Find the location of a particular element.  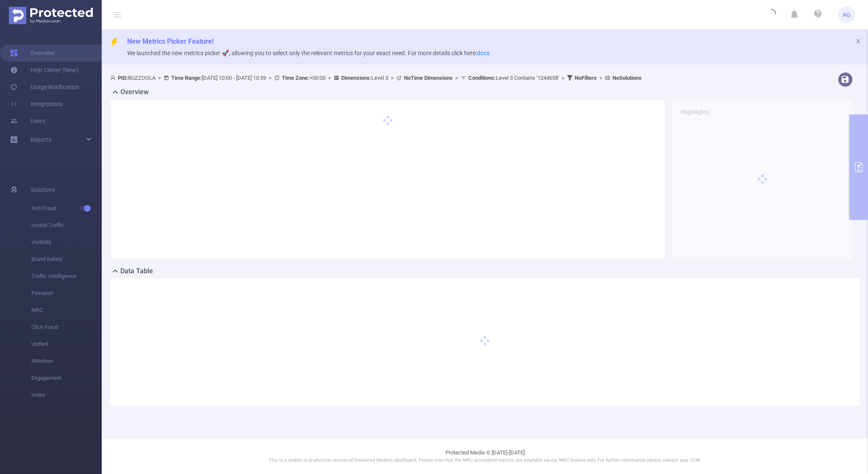

span: Unified is located at coordinates (67, 344).